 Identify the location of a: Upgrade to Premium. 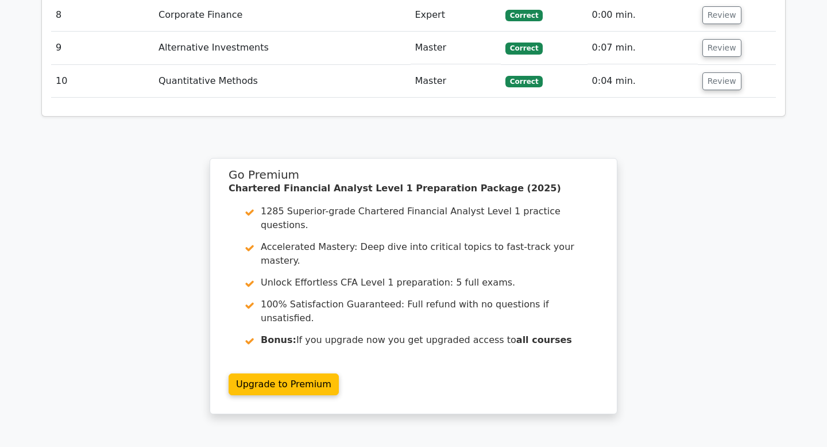
(284, 384).